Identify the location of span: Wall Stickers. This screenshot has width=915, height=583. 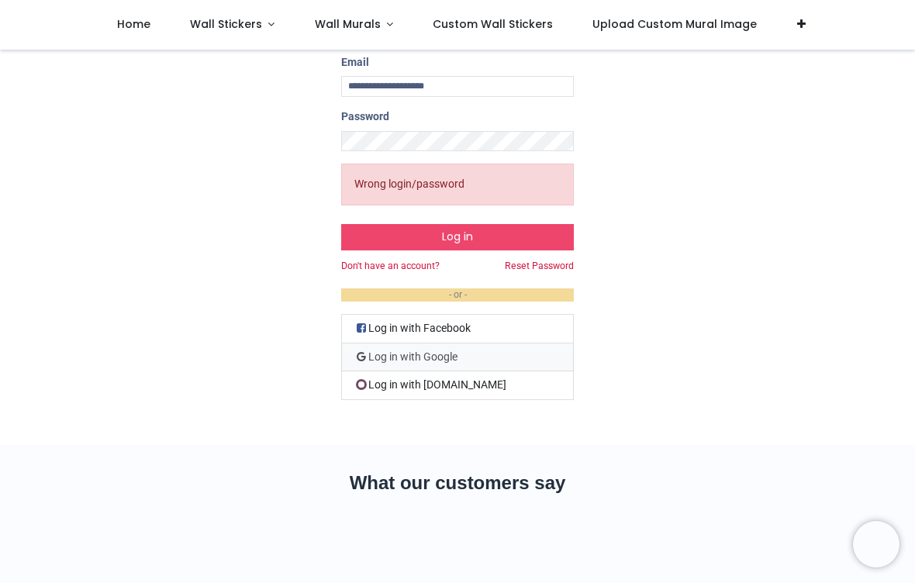
(226, 24).